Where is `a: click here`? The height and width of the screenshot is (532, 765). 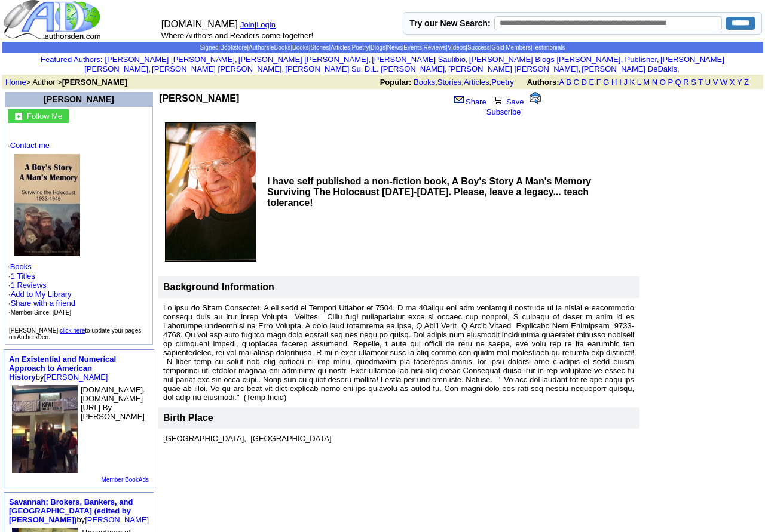 a: click here is located at coordinates (72, 330).